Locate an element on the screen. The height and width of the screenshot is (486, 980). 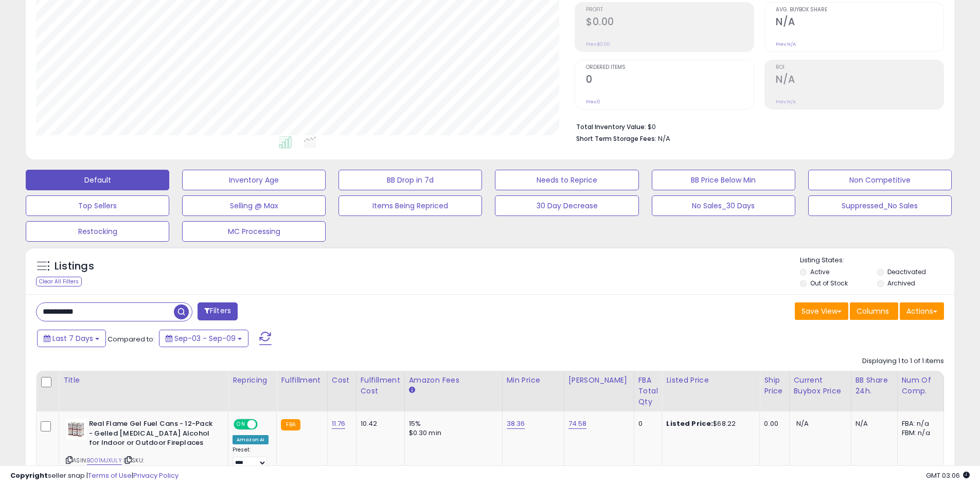
small: FBA is located at coordinates (290, 424).